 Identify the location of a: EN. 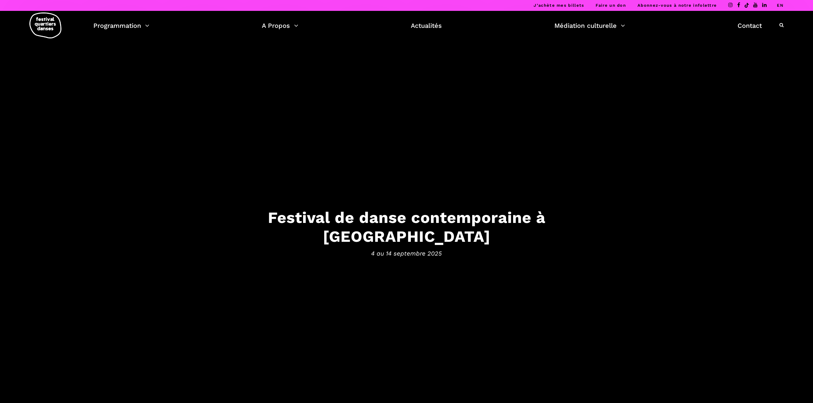
(780, 5).